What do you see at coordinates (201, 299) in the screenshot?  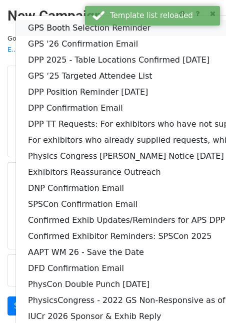 I see `div: Chat Widget` at bounding box center [201, 299].